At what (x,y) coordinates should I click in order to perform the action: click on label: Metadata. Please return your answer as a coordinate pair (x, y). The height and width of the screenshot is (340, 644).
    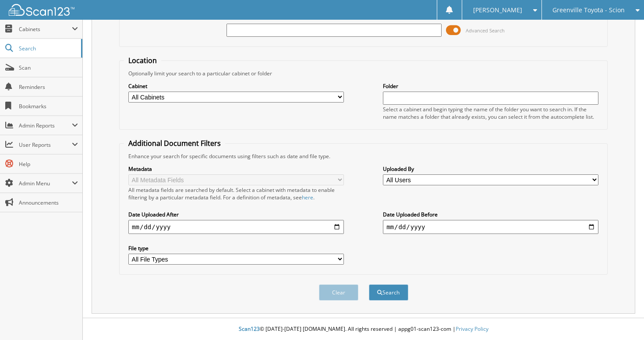
    Looking at the image, I should click on (236, 169).